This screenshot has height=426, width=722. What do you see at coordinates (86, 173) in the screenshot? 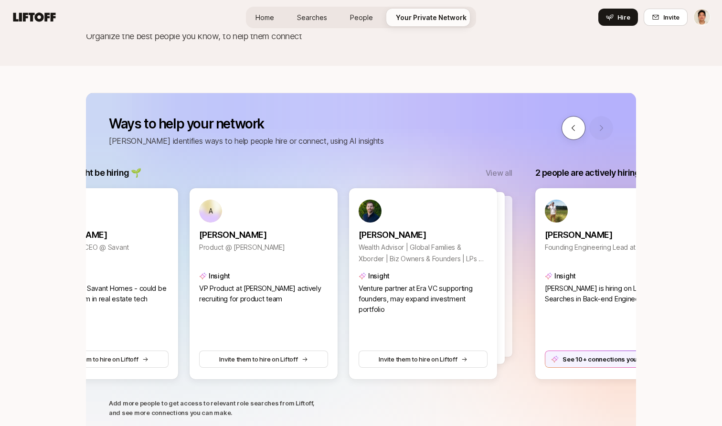
I see `p: 10 people might be hiring 🌱` at bounding box center [86, 173].